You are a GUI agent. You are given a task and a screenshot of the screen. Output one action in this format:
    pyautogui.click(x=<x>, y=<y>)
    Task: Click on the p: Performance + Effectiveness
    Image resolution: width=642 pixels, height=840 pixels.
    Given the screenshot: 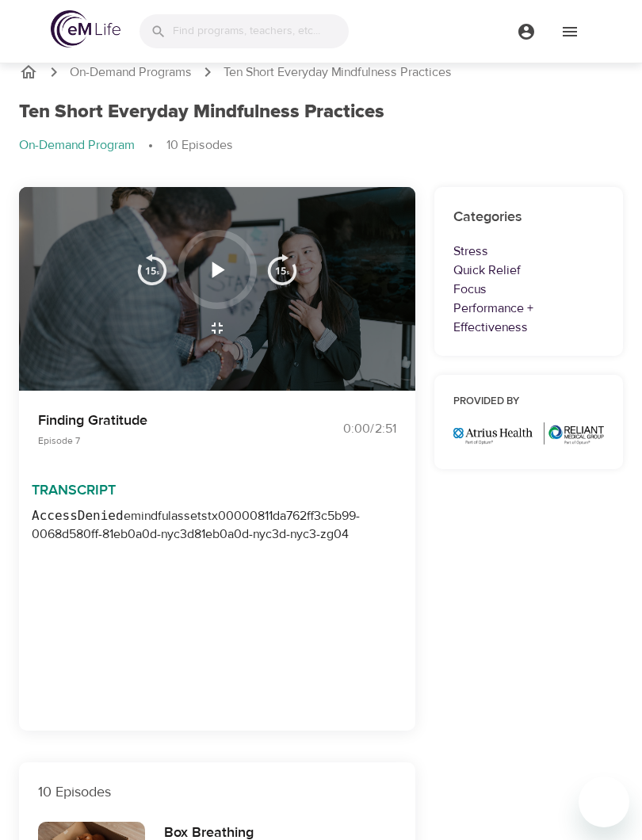 What is the action you would take?
    pyautogui.click(x=529, y=318)
    